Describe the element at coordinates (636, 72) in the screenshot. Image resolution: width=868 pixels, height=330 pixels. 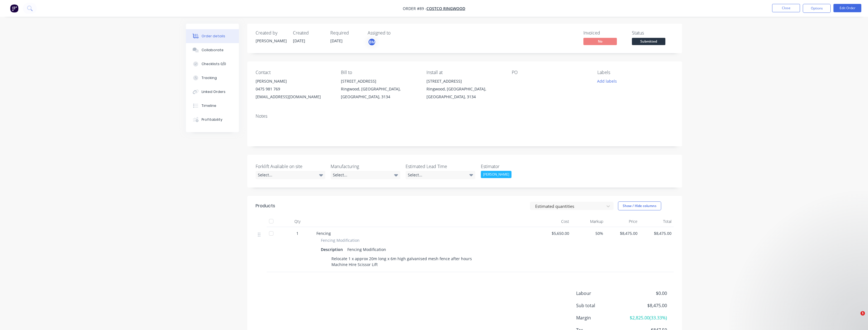
I see `div: Labels` at that location.